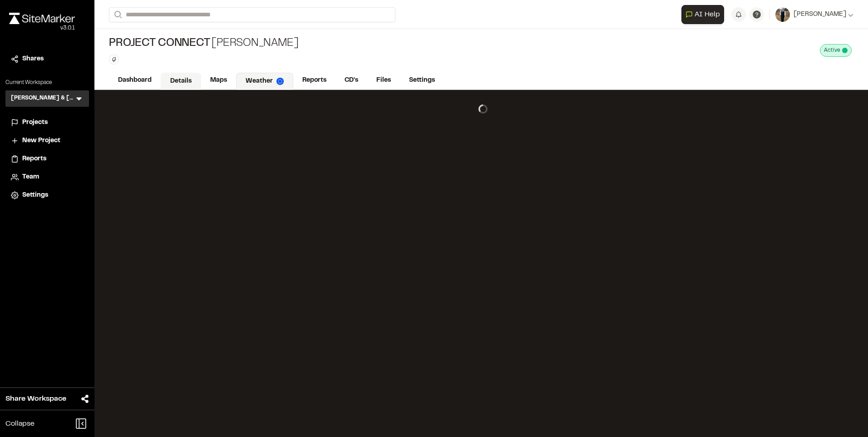 Image resolution: width=868 pixels, height=437 pixels. What do you see at coordinates (47, 59) in the screenshot?
I see `a: Shares` at bounding box center [47, 59].